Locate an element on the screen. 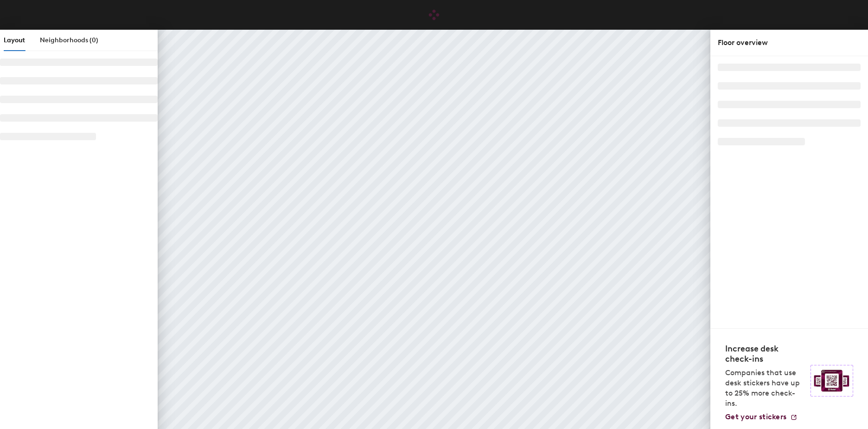 The image size is (868, 429). span: Neighborhoods (0) is located at coordinates (69, 40).